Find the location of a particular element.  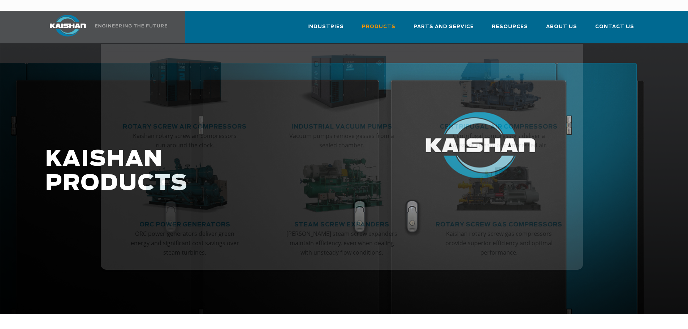

p: ORC power generators deliver green energy and significant cost savings over steam turbines. is located at coordinates (185, 243).